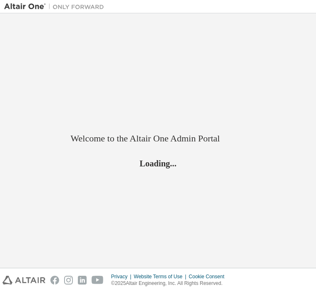  What do you see at coordinates (170, 284) in the screenshot?
I see `p: © 2025 Altair Engineering, Inc. All Rights Reserved.` at bounding box center [170, 284].